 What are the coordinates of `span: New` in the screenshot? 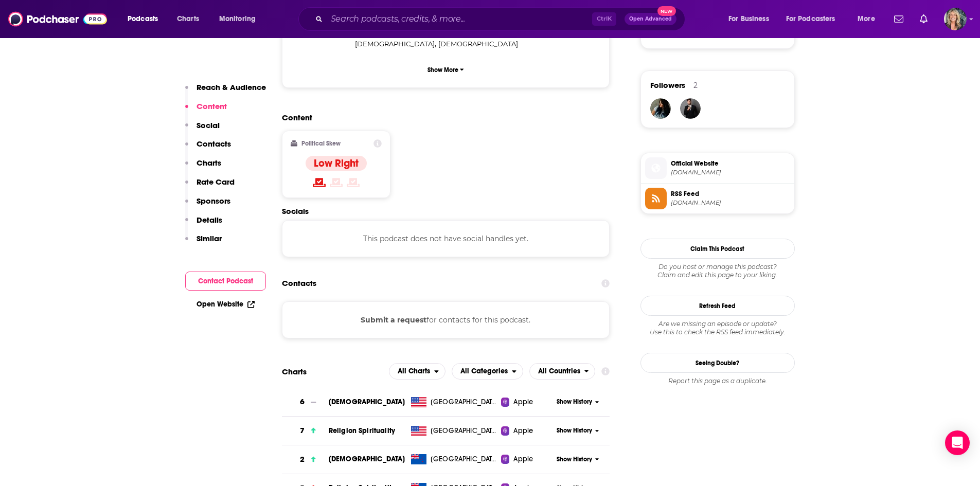 It's located at (667, 11).